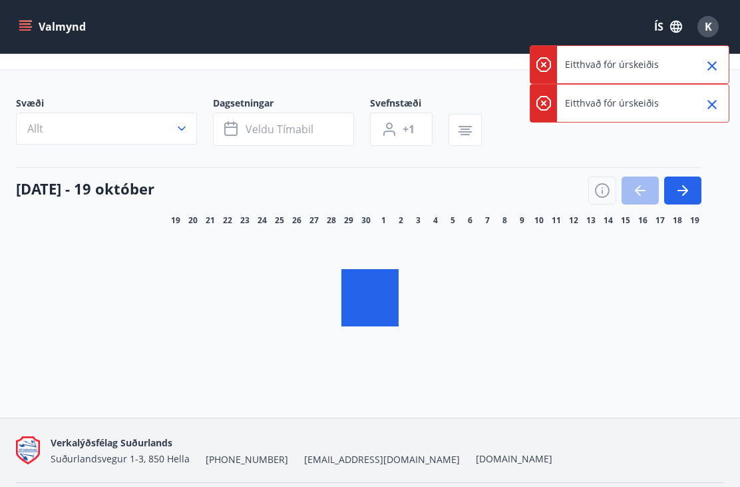 The image size is (740, 487). I want to click on span: 22, so click(228, 220).